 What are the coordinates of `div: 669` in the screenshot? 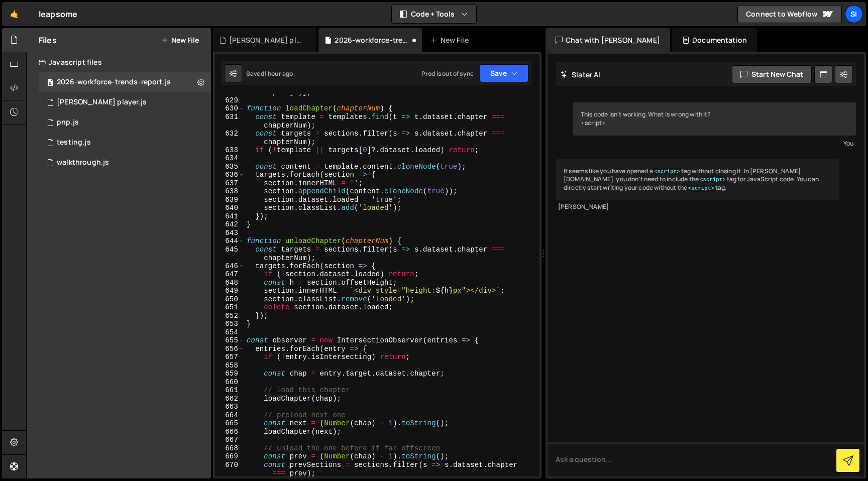 It's located at (229, 456).